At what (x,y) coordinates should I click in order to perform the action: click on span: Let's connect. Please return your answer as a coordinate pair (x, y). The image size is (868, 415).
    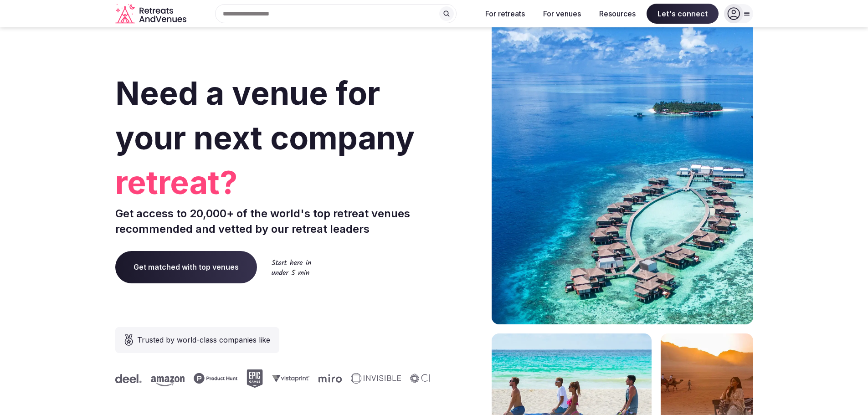
    Looking at the image, I should click on (682, 14).